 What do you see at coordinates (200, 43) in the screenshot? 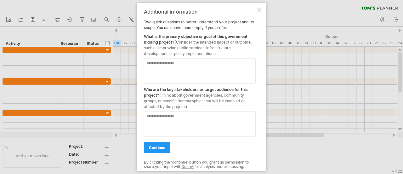
I see `div: What is the primary objective or goal of this government bidding project?` at bounding box center [200, 43].